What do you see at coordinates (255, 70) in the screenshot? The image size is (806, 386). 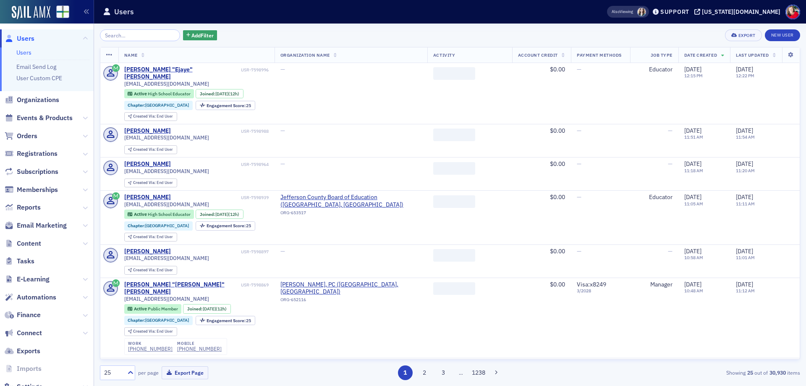 I see `div: USR-7598996` at bounding box center [255, 70].